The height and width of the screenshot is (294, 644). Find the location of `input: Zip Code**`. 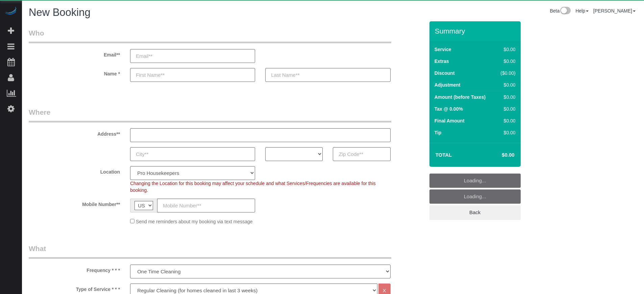

input: Zip Code** is located at coordinates (362, 154).